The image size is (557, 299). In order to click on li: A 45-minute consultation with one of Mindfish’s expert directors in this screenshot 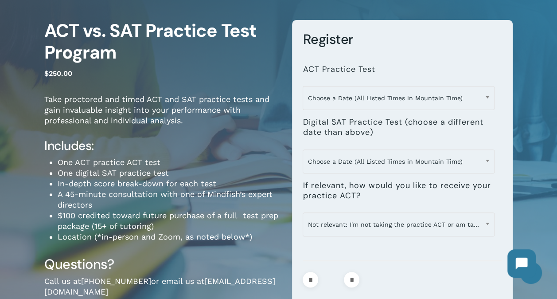, I will do `click(168, 199)`.